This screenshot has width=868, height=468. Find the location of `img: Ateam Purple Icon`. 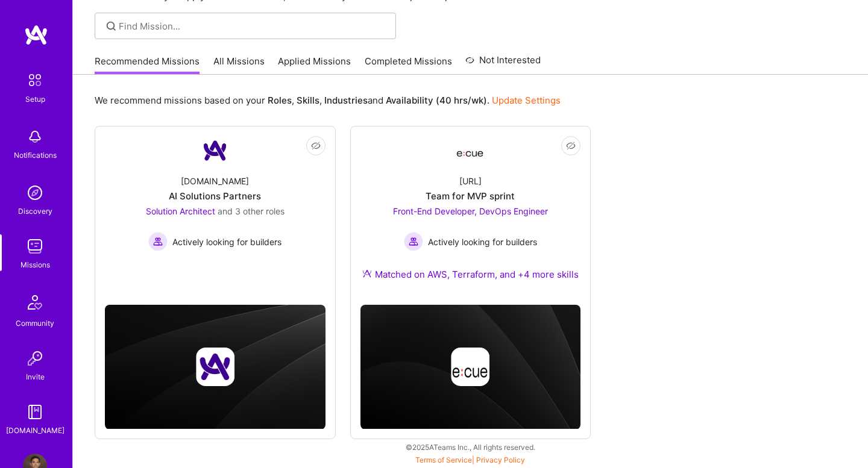

img: Ateam Purple Icon is located at coordinates (367, 273).